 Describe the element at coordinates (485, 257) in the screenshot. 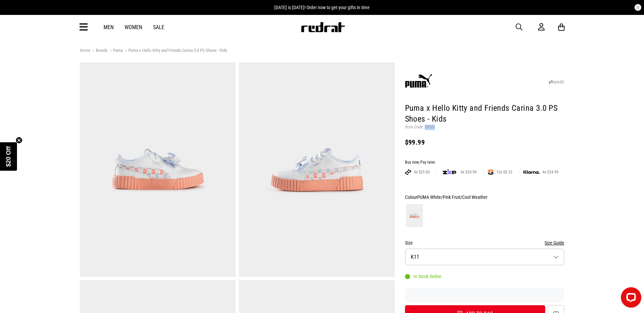

I see `button: K11` at that location.